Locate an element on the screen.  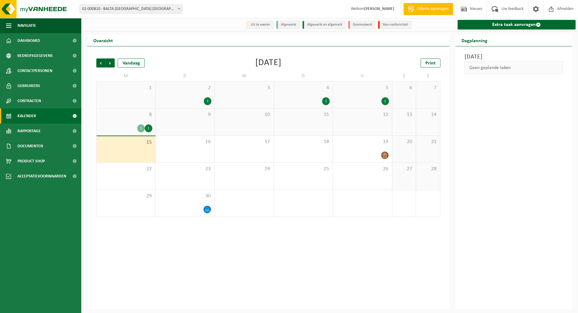
span: Navigatie is located at coordinates (27, 26).